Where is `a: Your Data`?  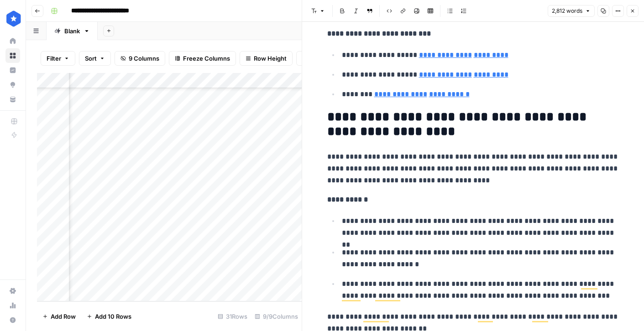 a: Your Data is located at coordinates (13, 99).